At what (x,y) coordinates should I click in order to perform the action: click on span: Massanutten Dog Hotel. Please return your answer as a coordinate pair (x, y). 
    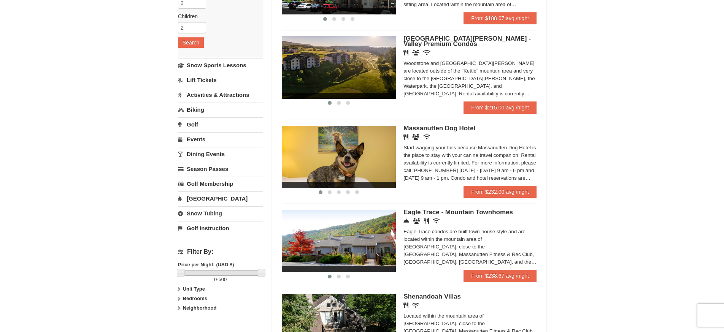
    Looking at the image, I should click on (439, 128).